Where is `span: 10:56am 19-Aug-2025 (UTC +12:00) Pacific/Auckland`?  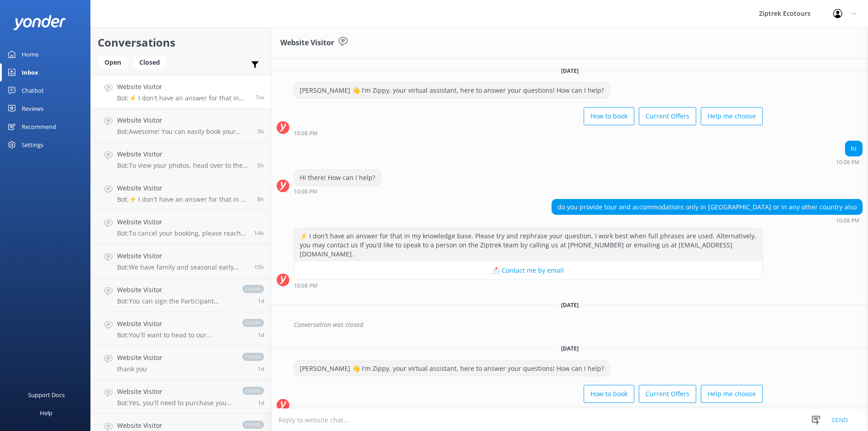
span: 10:56am 19-Aug-2025 (UTC +12:00) Pacific/Auckland is located at coordinates (261, 335).